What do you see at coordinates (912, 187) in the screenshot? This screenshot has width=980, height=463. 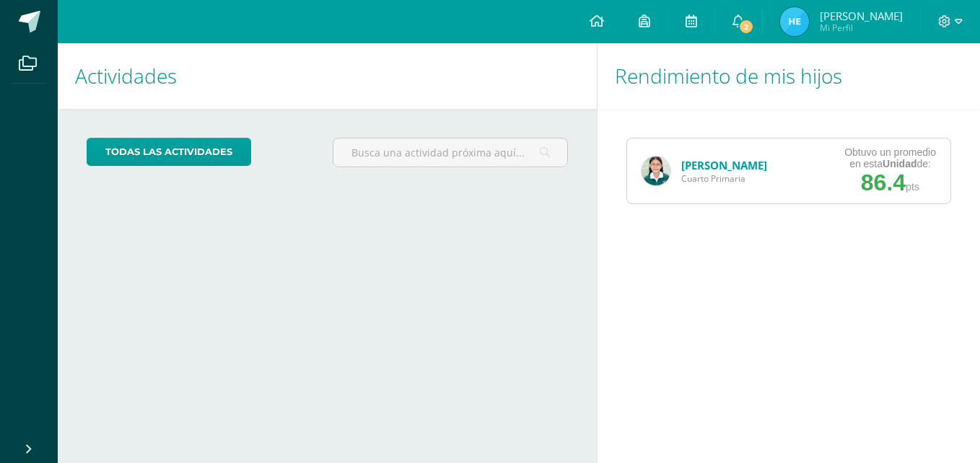 I see `span: pts` at bounding box center [912, 187].